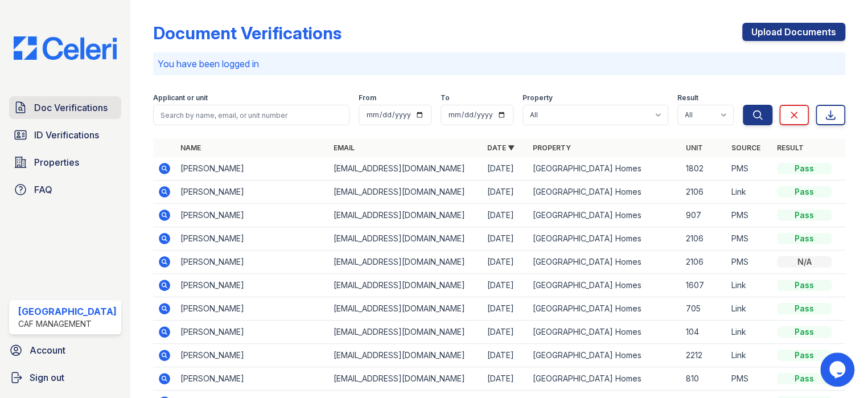 This screenshot has height=398, width=868. Describe the element at coordinates (538, 98) in the screenshot. I see `label: Property` at that location.